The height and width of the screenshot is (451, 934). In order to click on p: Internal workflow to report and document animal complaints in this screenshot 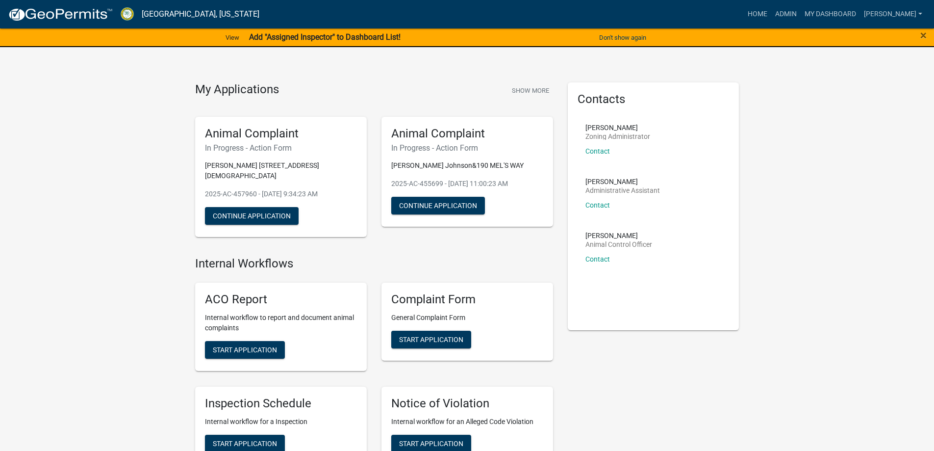, I will do `click(281, 323)`.